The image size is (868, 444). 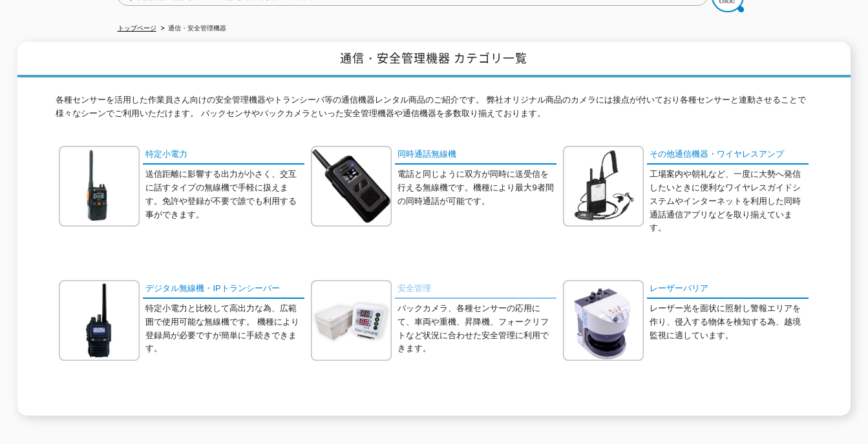 I want to click on a: 安全管理, so click(x=476, y=289).